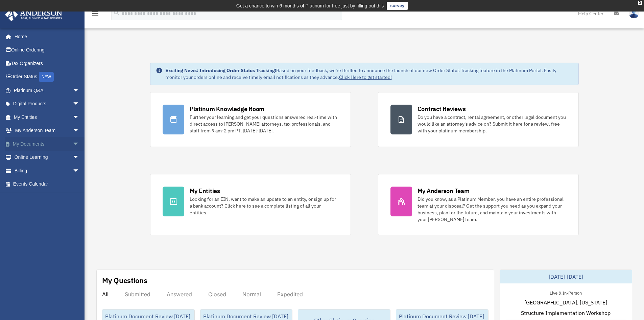 This screenshot has height=320, width=644. What do you see at coordinates (311, 6) in the screenshot?
I see `div: Get a chance to win 6 months of Platinum for free just by filling out this` at bounding box center [311, 6].